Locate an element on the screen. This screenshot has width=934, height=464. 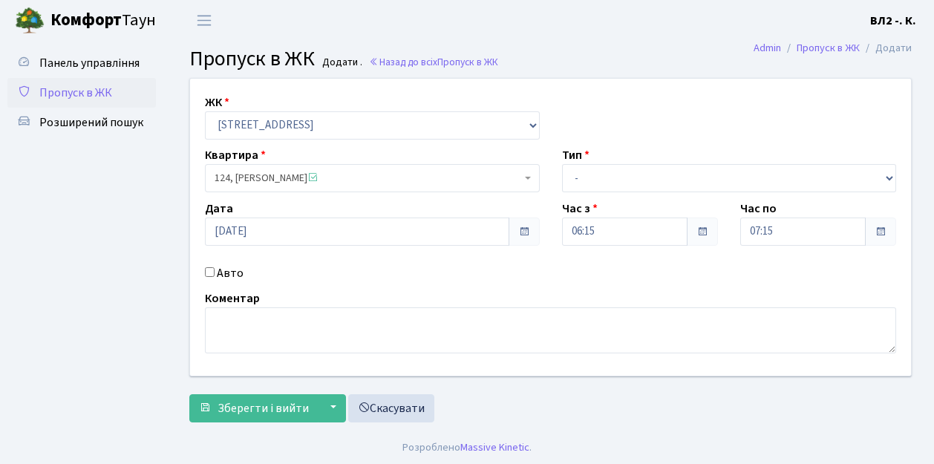
a: Панель управління is located at coordinates (82, 63).